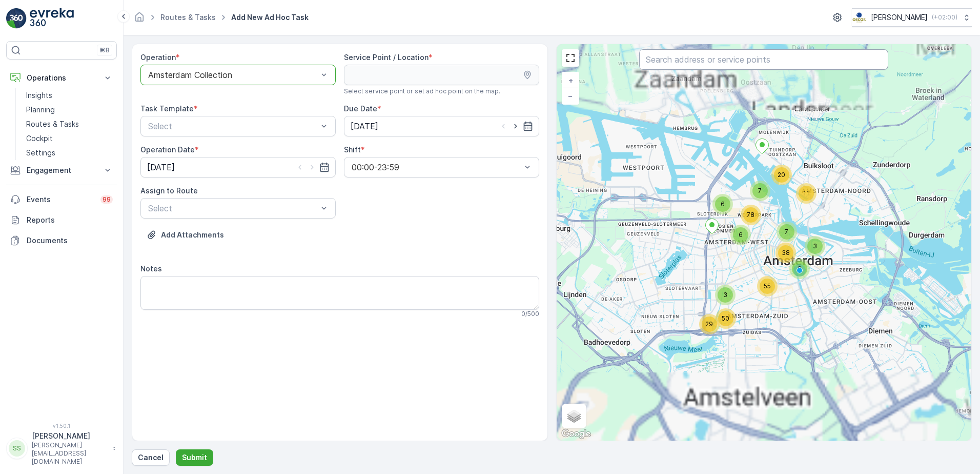  What do you see at coordinates (945, 18) in the screenshot?
I see `p: ( +02:00 )` at bounding box center [945, 18].